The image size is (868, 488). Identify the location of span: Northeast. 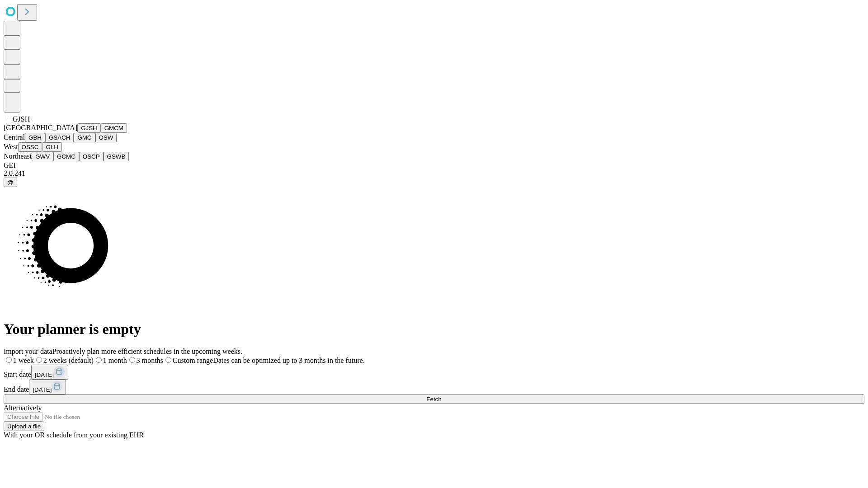
(18, 156).